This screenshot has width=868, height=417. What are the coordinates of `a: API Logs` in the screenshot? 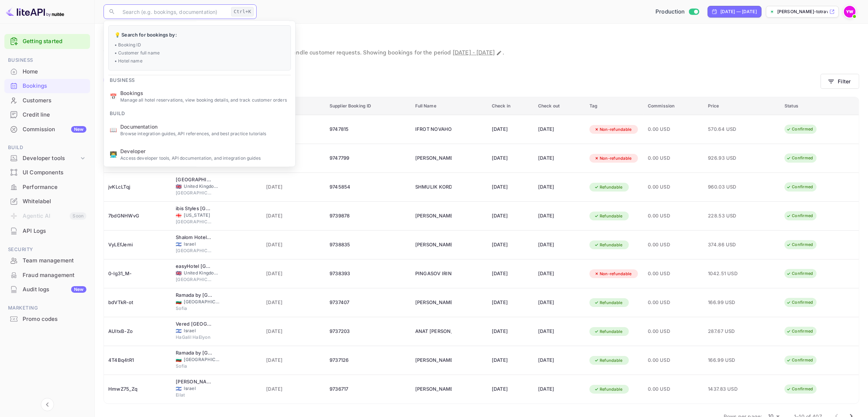 It's located at (47, 230).